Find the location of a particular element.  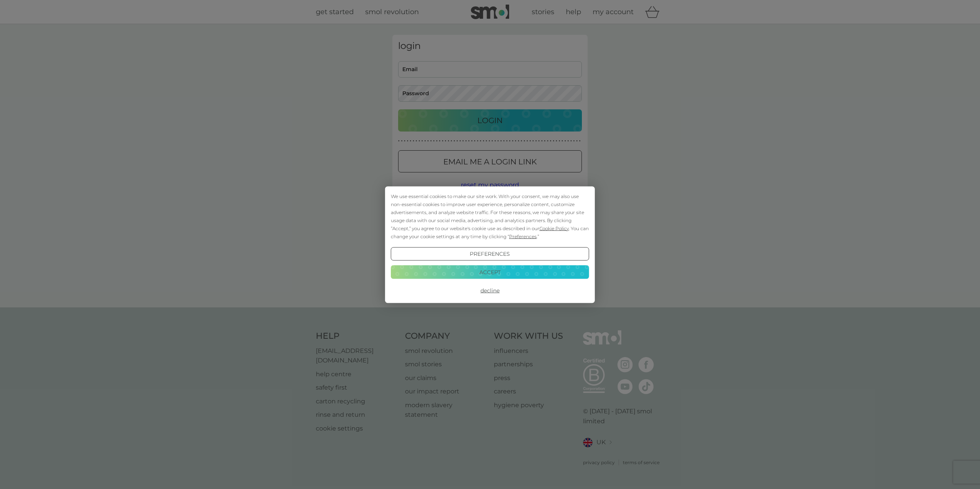

button: Decline is located at coordinates (490, 291).